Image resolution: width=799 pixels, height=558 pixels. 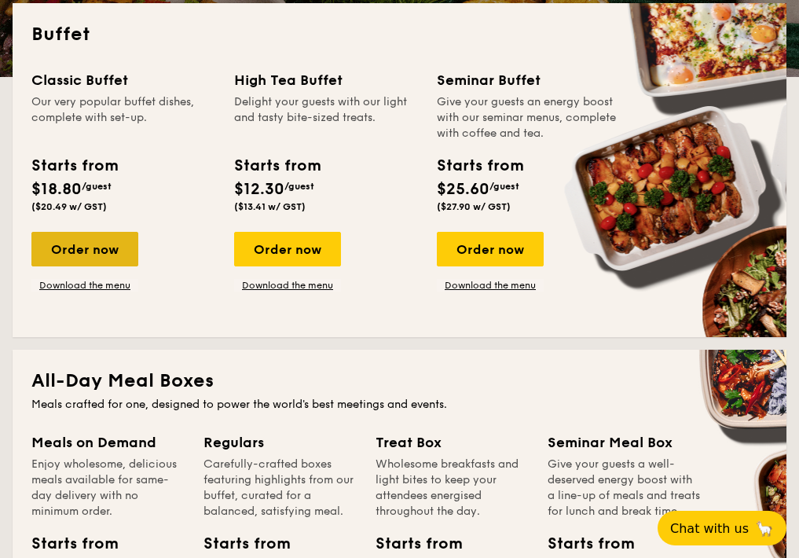 What do you see at coordinates (108, 443) in the screenshot?
I see `div: Meals on Demand` at bounding box center [108, 443].